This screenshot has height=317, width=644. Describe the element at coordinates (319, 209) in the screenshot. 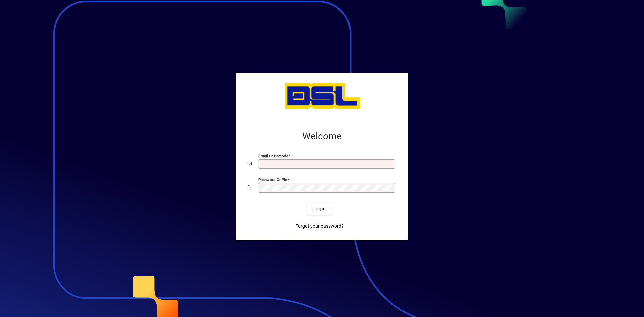

I see `button: Login` at that location.